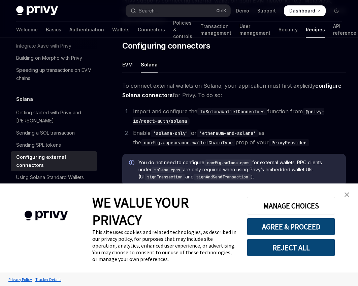 The height and width of the screenshot is (286, 358). What do you see at coordinates (38, 145) in the screenshot?
I see `div: Sending SPL tokens` at bounding box center [38, 145].